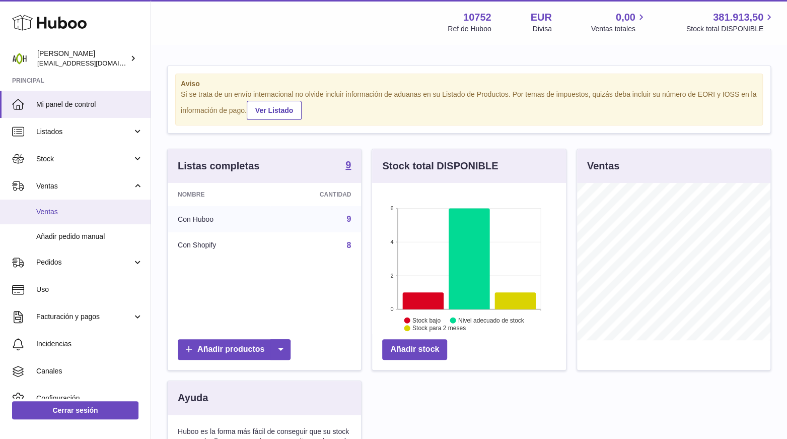 The image size is (787, 439). What do you see at coordinates (348, 245) in the screenshot?
I see `a: 8` at bounding box center [348, 245].